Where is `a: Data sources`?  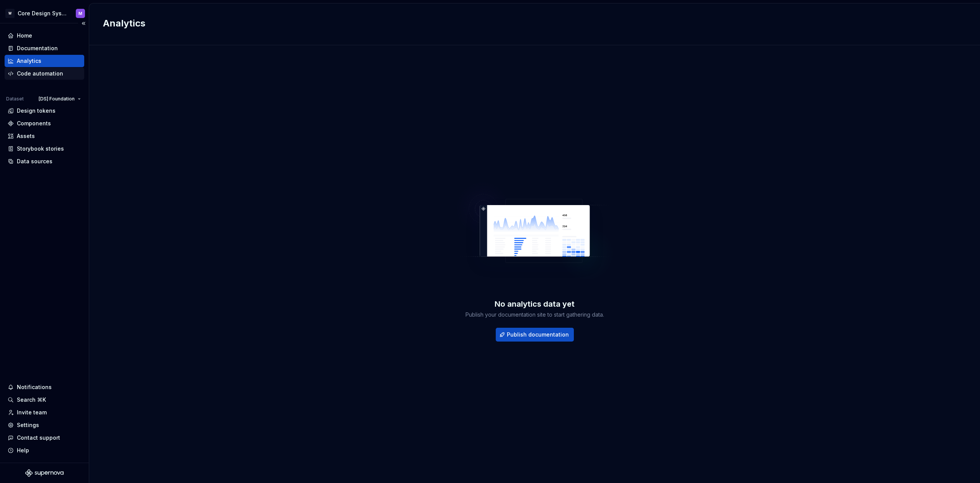 a: Data sources is located at coordinates (44, 161).